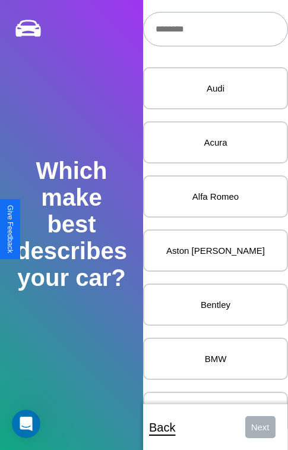 The width and height of the screenshot is (288, 450). Describe the element at coordinates (216, 196) in the screenshot. I see `p: Alfa Romeo` at that location.